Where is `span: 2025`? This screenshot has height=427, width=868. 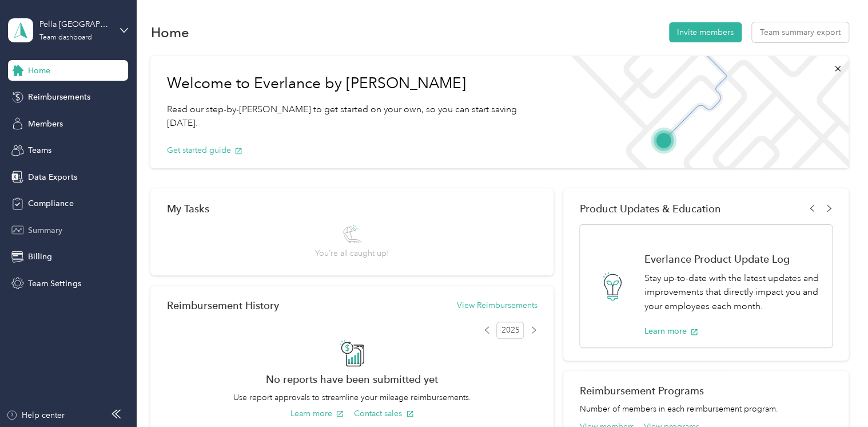 span: 2025 is located at coordinates (510, 330).